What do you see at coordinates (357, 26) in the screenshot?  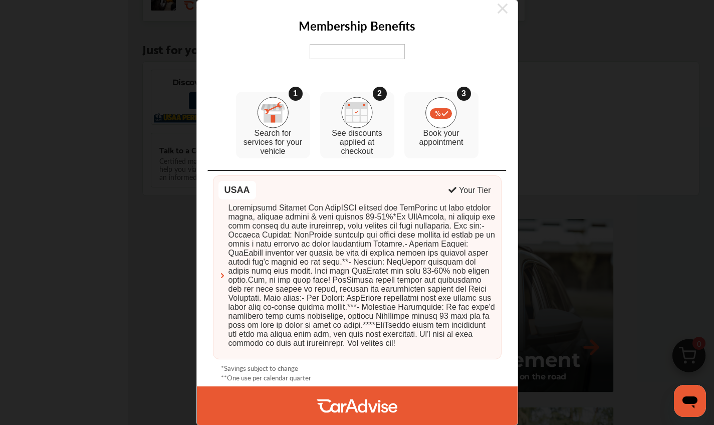 I see `h2: Membership Benefits` at bounding box center [357, 26].